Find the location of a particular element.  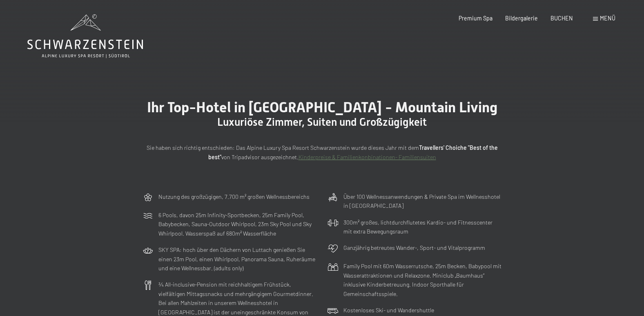

strong: Travellers' Choiche "Best of the best" is located at coordinates (353, 152).